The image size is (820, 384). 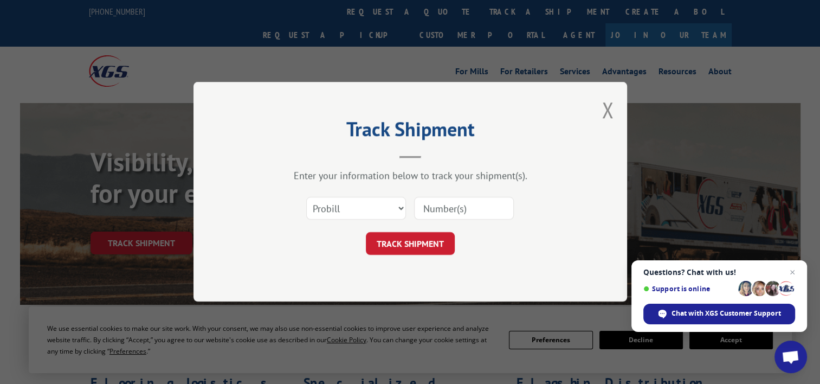 I want to click on span: Support is online, so click(x=689, y=288).